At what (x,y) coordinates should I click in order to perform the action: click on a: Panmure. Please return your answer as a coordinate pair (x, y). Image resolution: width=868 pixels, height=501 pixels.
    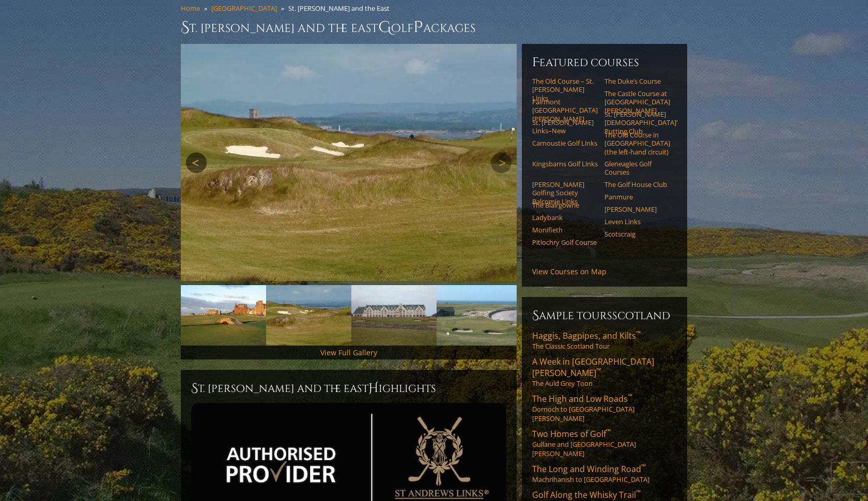
    Looking at the image, I should click on (637, 197).